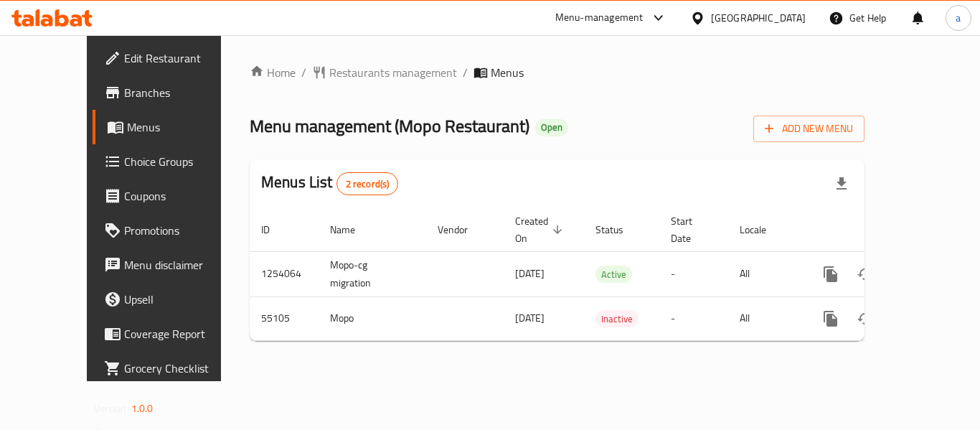 The height and width of the screenshot is (430, 980). Describe the element at coordinates (329, 183) in the screenshot. I see `h2: Menus List` at that location.